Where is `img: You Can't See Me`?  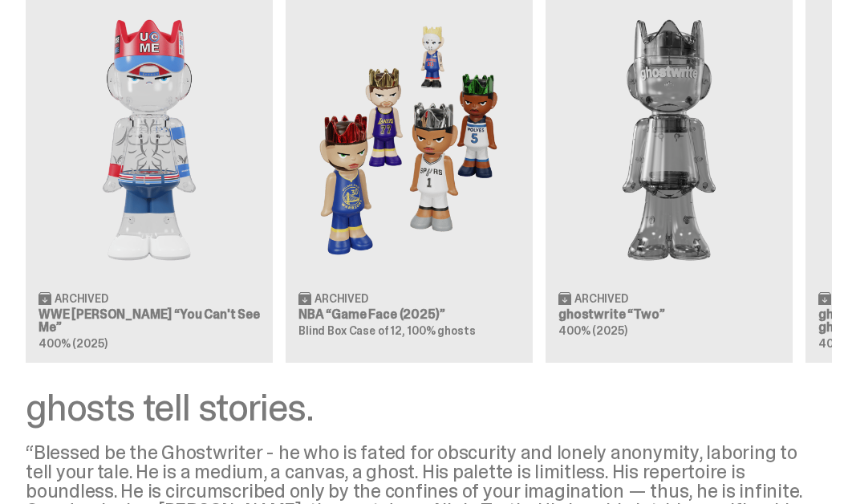
img: You Can't See Me is located at coordinates (149, 139).